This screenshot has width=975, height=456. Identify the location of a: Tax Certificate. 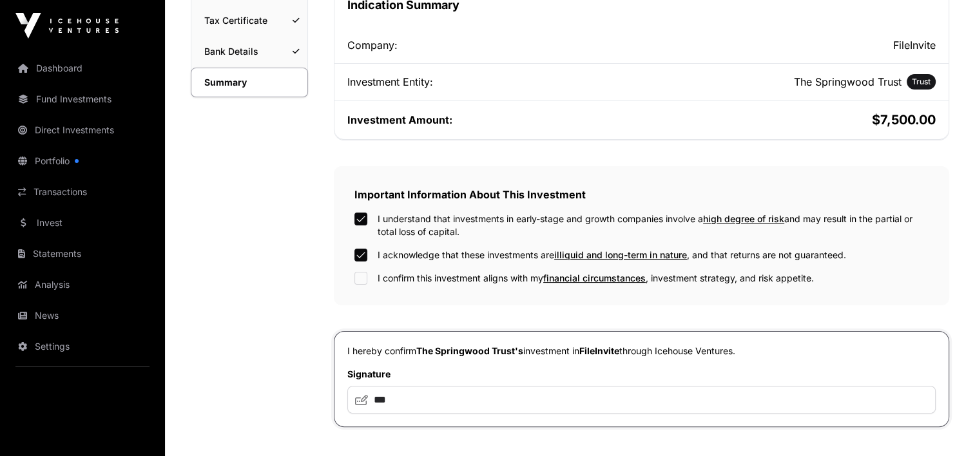
(249, 21).